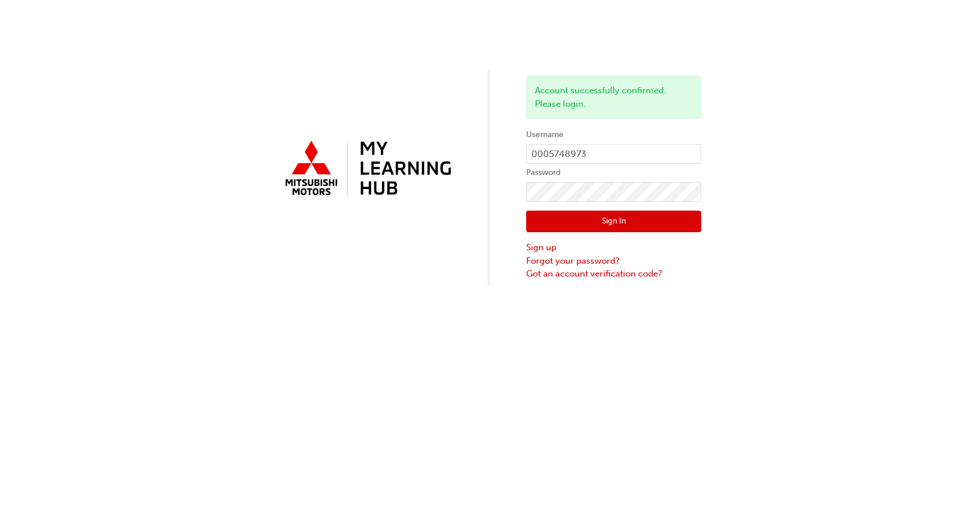  What do you see at coordinates (613, 97) in the screenshot?
I see `div: Account successfully confirmed. Please login.` at bounding box center [613, 97].